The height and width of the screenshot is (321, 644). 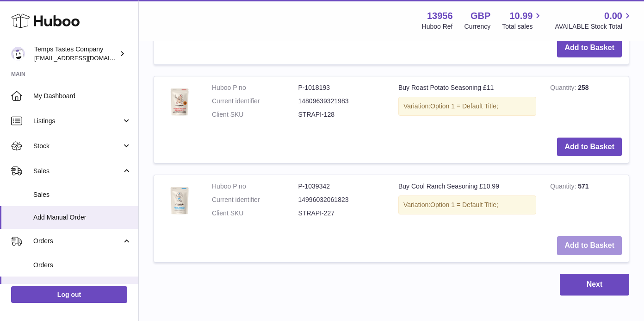 I want to click on td: 258, so click(x=586, y=103).